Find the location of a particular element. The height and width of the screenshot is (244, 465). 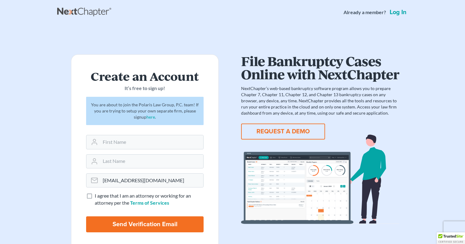

input: First Name is located at coordinates (152, 142).